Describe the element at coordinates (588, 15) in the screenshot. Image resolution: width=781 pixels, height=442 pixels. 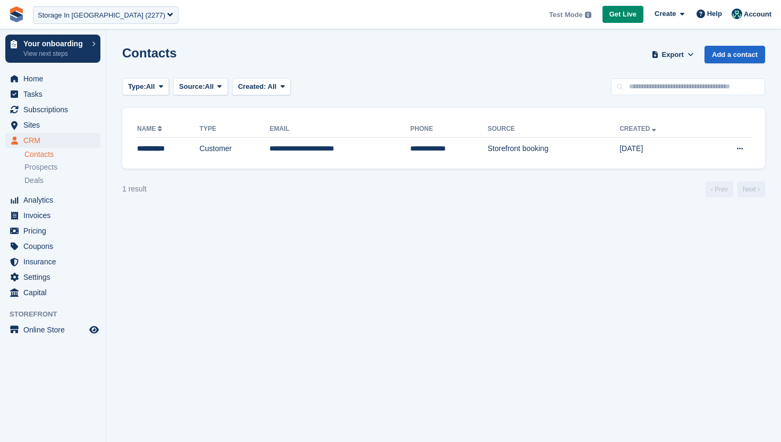
I see `img: icon-info-grey-7440780725fd019a000dd9b08b2336e03edf1995a4989e88bcd33f0948082b44.svg` at that location.